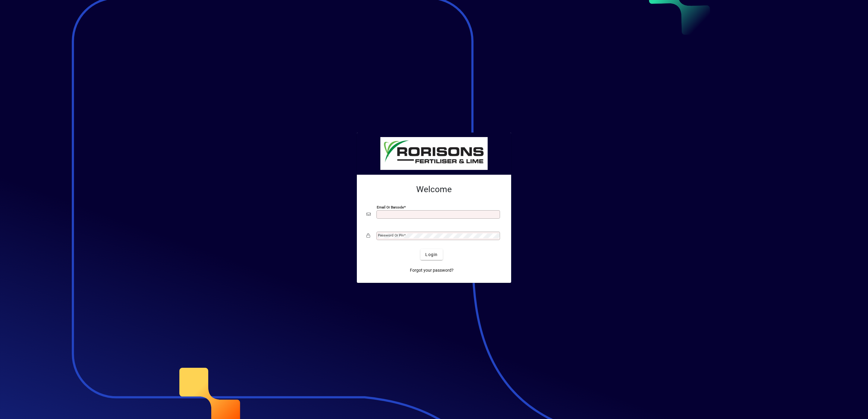 This screenshot has height=419, width=868. Describe the element at coordinates (391, 235) in the screenshot. I see `mat-label: Password or Pin` at that location.